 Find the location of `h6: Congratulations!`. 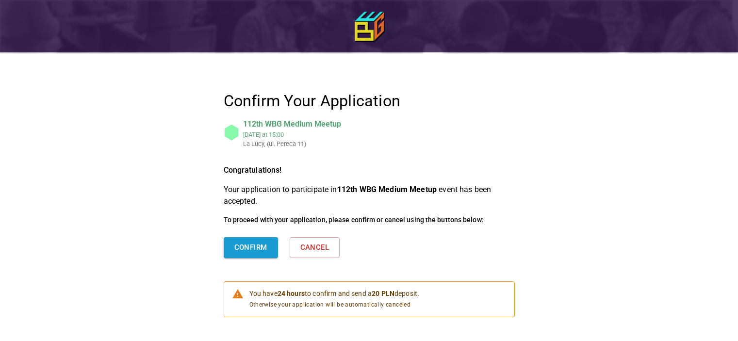

h6: Congratulations! is located at coordinates (369, 170).